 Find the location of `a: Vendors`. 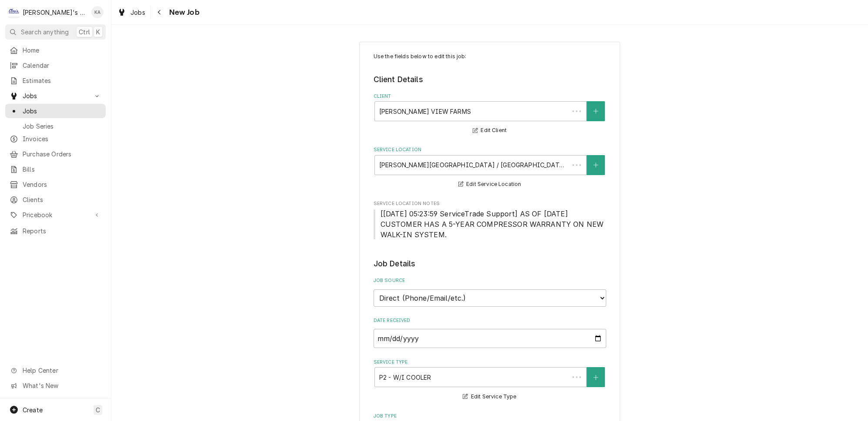

a: Vendors is located at coordinates (55, 184).